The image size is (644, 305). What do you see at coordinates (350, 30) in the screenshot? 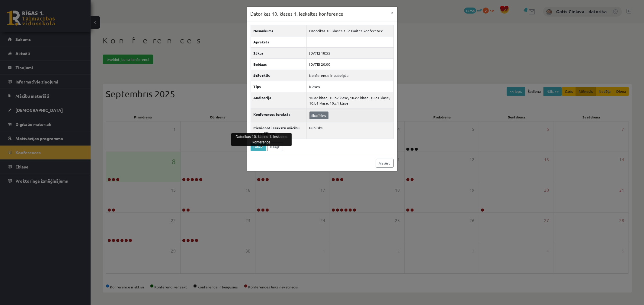
I see `td: Datorikas 10. klases 1. ieskaites konference` at bounding box center [350, 30].